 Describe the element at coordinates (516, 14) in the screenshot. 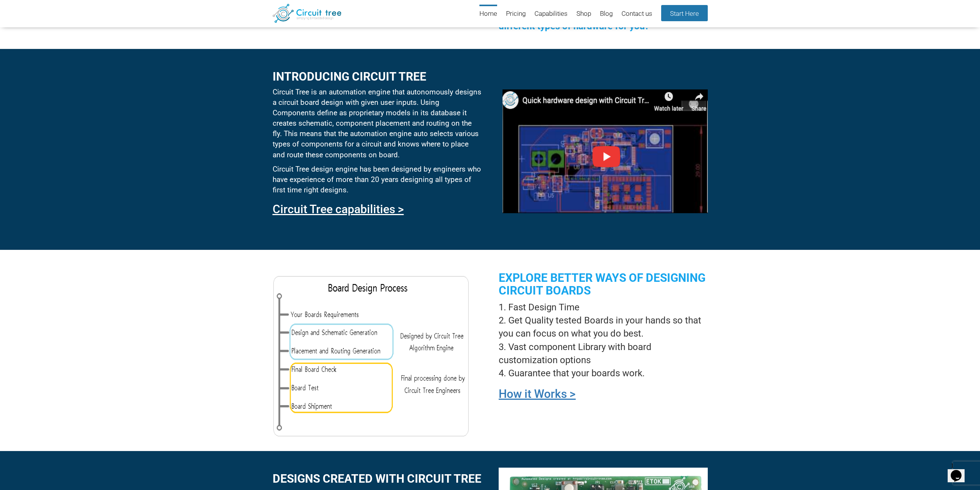

I see `a: Pricing` at that location.